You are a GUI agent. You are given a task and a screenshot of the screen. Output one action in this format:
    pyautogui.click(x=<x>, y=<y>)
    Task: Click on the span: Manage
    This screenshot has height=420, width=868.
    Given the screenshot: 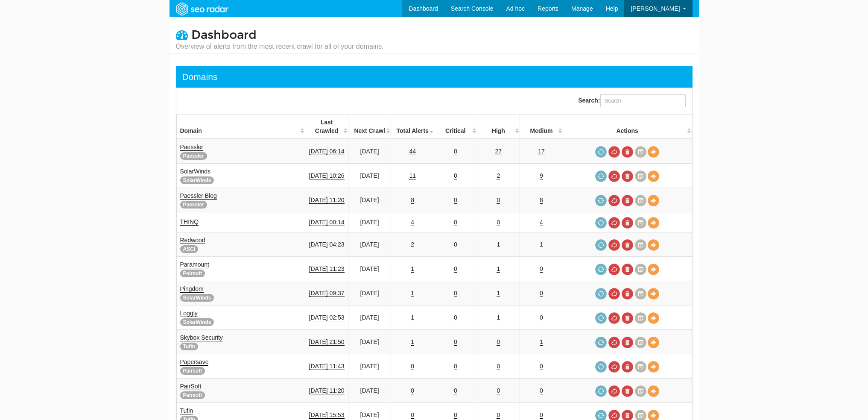 What is the action you would take?
    pyautogui.click(x=582, y=8)
    